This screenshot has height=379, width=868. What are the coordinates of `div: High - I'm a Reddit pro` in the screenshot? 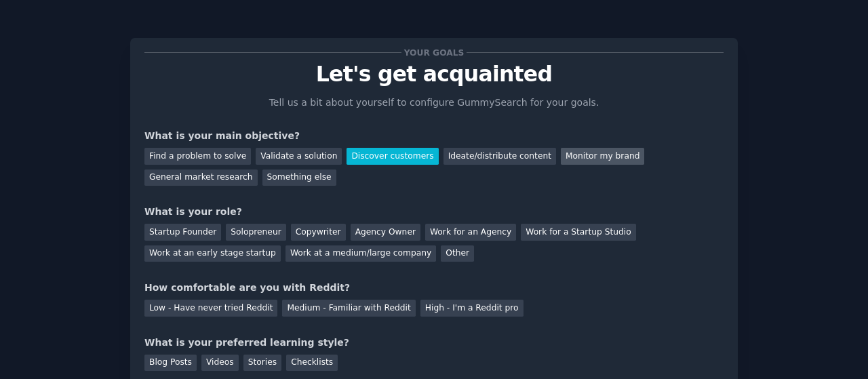 It's located at (472, 308).